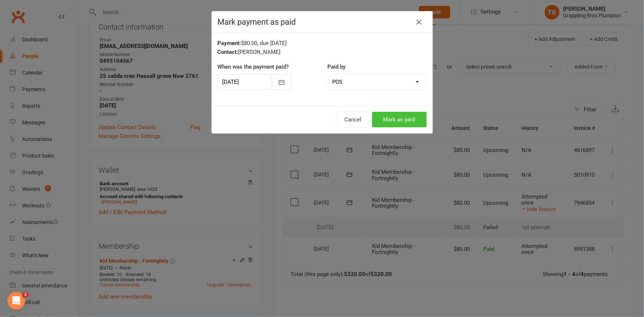 The width and height of the screenshot is (644, 317). Describe the element at coordinates (353, 120) in the screenshot. I see `button: Cancel` at that location.